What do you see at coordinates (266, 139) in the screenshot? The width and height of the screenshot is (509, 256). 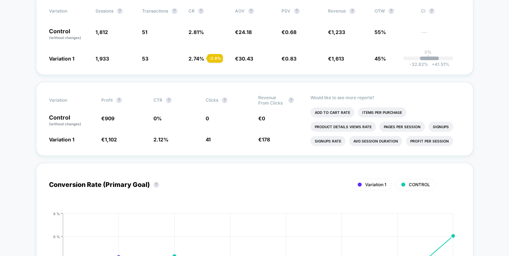 I see `span: 178` at bounding box center [266, 139].